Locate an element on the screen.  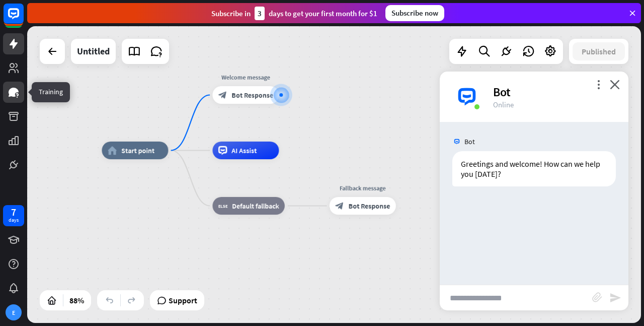
div: 3 is located at coordinates (260, 13).